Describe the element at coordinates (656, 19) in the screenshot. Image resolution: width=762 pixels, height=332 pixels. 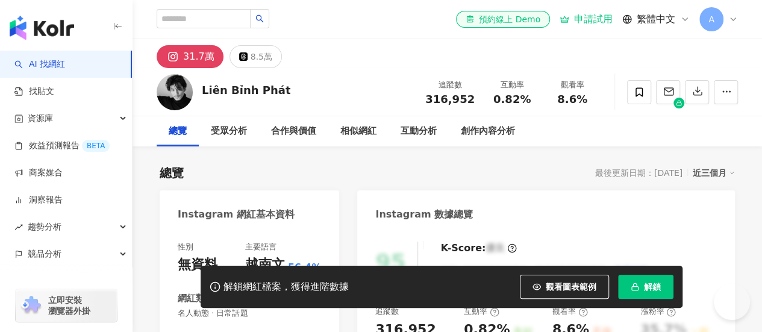
I see `span: 繁體中文` at that location.